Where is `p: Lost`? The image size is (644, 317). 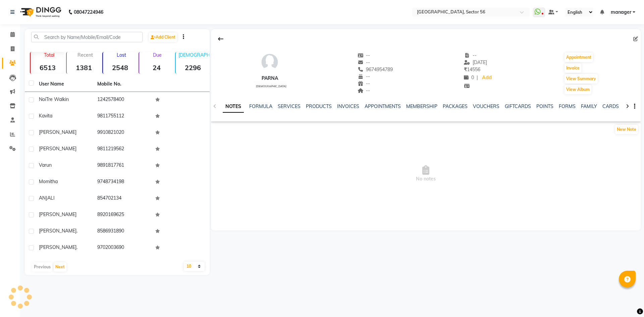
p: Lost is located at coordinates (121, 55).